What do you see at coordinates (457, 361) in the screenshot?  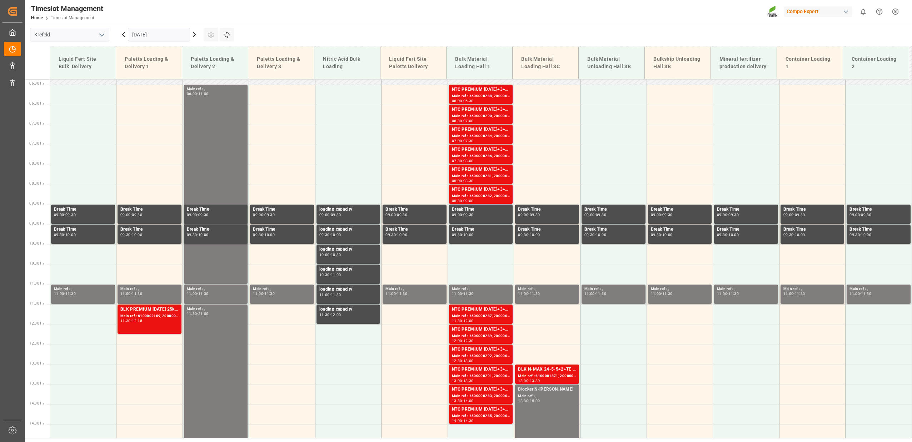 I see `div: 12:30` at bounding box center [457, 361].